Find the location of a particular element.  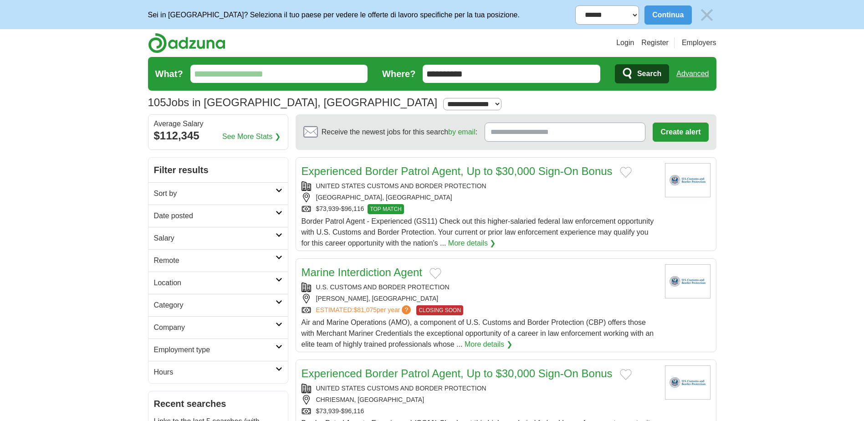

h2: Employment type is located at coordinates (215, 350).